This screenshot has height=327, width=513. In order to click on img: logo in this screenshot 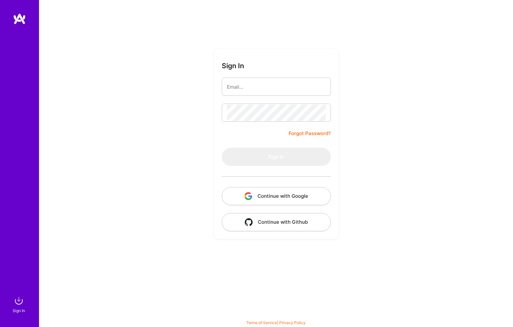, I will do `click(19, 19)`.